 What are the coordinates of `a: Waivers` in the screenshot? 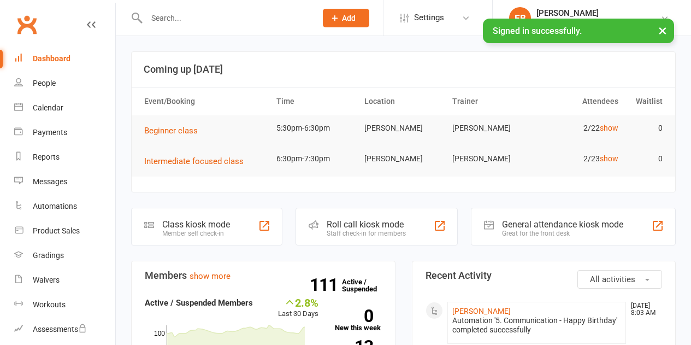 It's located at (64, 280).